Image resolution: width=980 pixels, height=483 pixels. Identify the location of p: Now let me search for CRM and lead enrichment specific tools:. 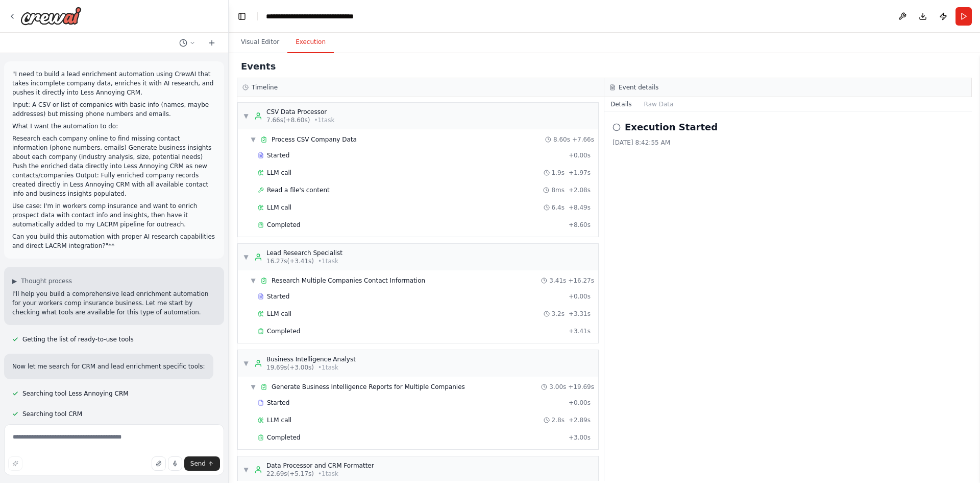
(109, 366).